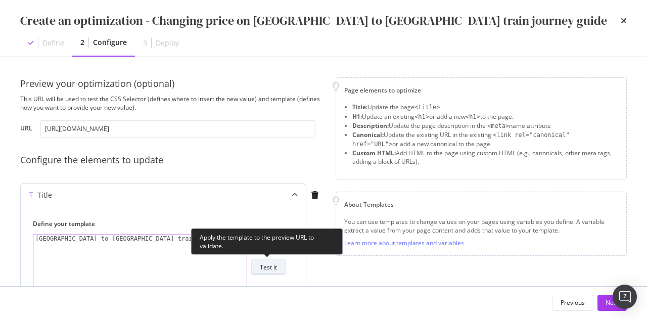  What do you see at coordinates (268, 267) in the screenshot?
I see `div: Test it` at bounding box center [268, 267].